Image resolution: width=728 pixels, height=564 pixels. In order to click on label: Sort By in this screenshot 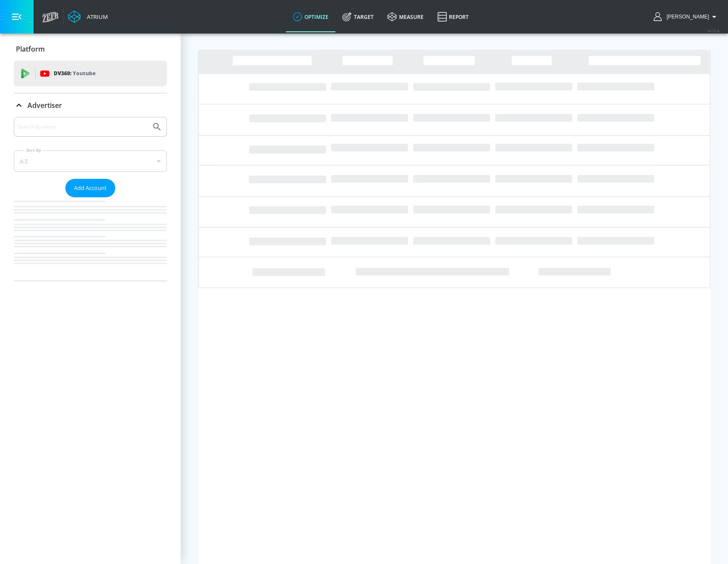, I will do `click(34, 150)`.